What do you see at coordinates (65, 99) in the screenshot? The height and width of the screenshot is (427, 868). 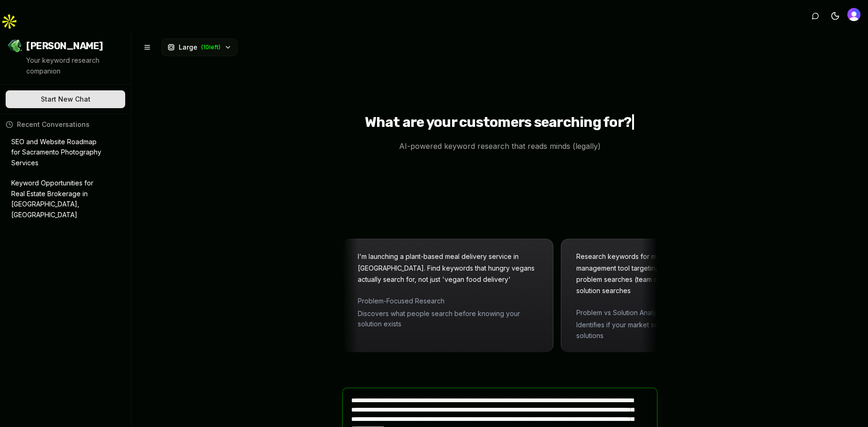 I see `button: Start New Chat` at bounding box center [65, 99].